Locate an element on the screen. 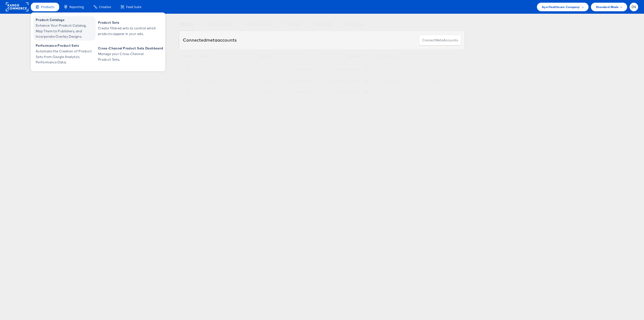 The width and height of the screenshot is (644, 320). th: Currency is located at coordinates (262, 56).